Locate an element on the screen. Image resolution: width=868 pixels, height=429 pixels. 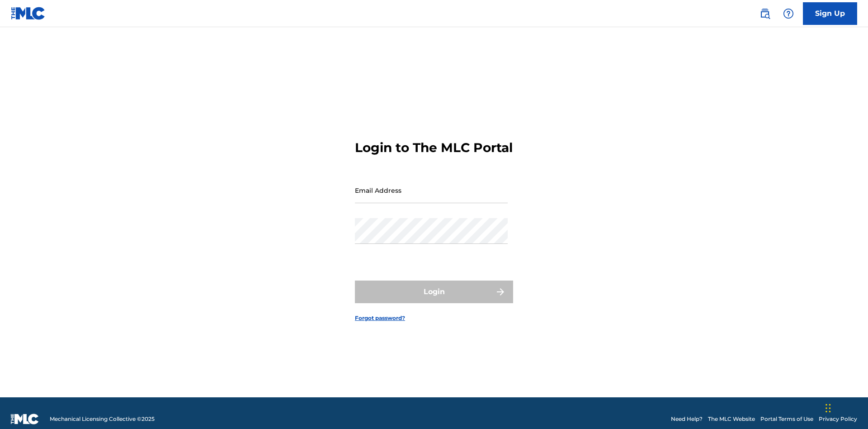
img: MLC Logo is located at coordinates (28, 13).